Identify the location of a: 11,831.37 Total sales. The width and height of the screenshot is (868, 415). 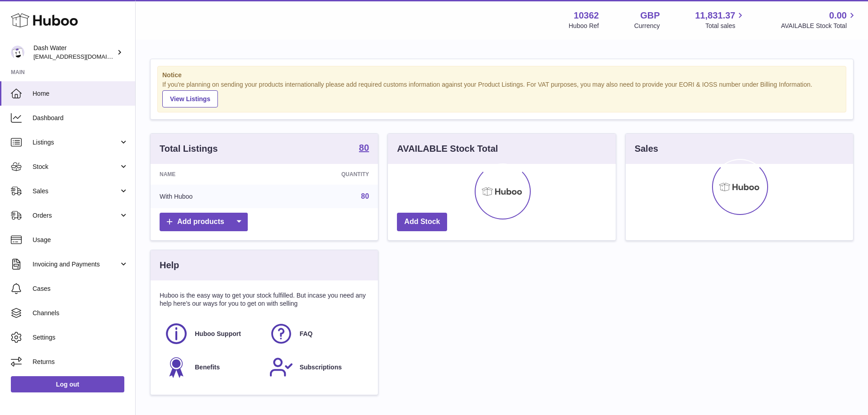
(720, 20).